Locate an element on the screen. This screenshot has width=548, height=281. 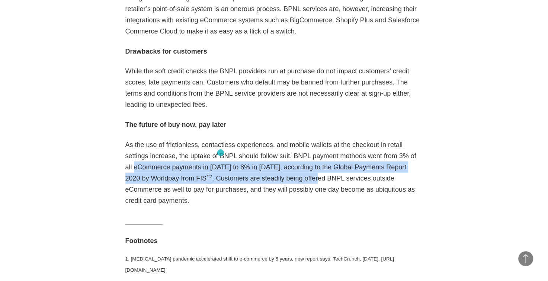
button: Back to Top is located at coordinates (526, 259).